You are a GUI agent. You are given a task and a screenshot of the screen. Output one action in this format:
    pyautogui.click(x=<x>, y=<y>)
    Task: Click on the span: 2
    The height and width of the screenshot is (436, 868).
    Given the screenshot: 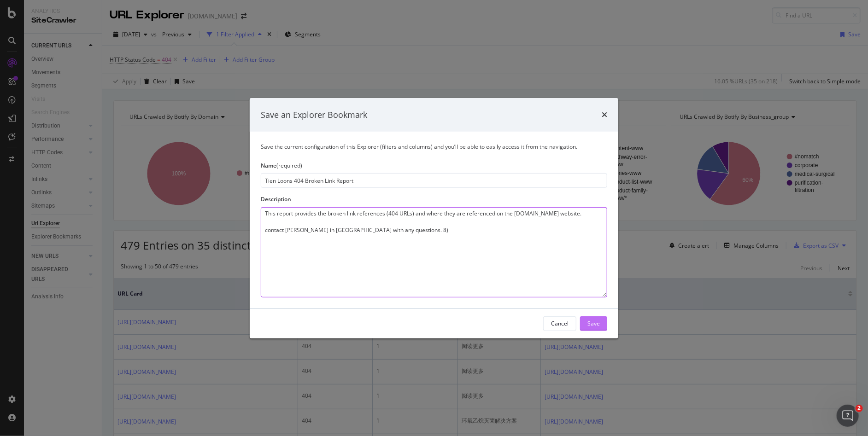 What is the action you would take?
    pyautogui.click(x=859, y=408)
    